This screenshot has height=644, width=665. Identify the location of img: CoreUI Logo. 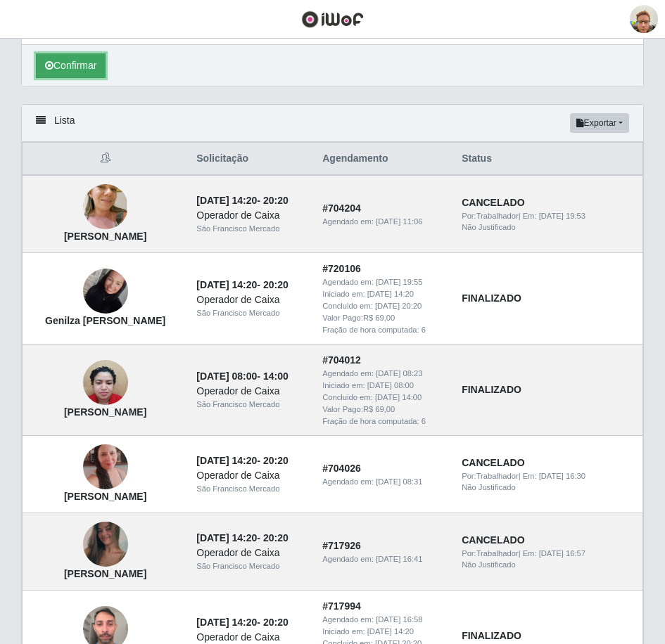
(332, 19).